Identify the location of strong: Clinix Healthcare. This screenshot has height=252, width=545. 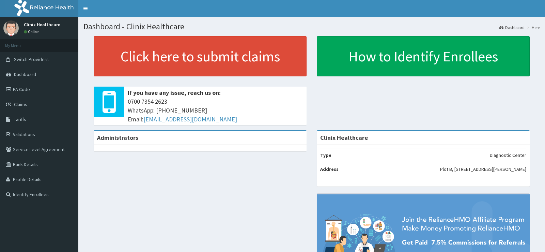
(344, 137).